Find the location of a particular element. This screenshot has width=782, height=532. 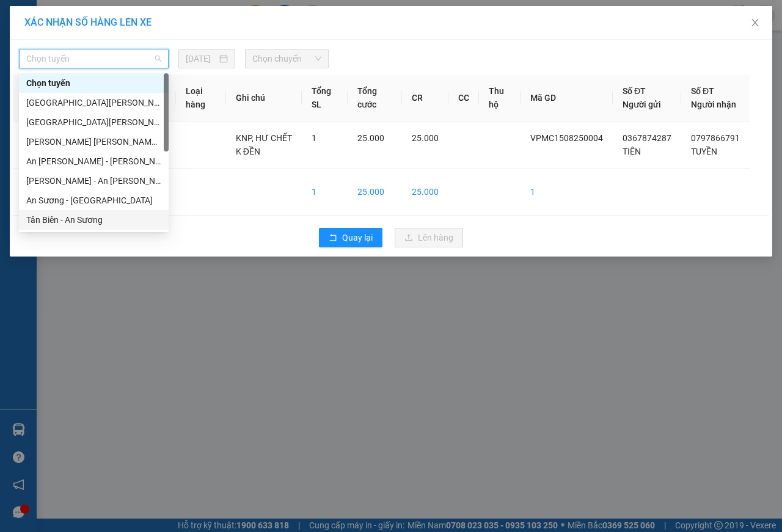

span: Chọn chuyến is located at coordinates (287, 59).